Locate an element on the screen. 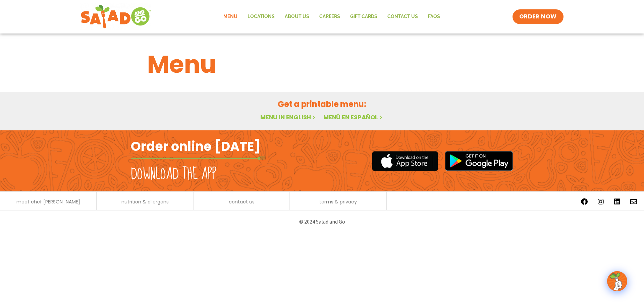 This screenshot has width=644, height=308. span: nutrition & allergens is located at coordinates (145, 202).